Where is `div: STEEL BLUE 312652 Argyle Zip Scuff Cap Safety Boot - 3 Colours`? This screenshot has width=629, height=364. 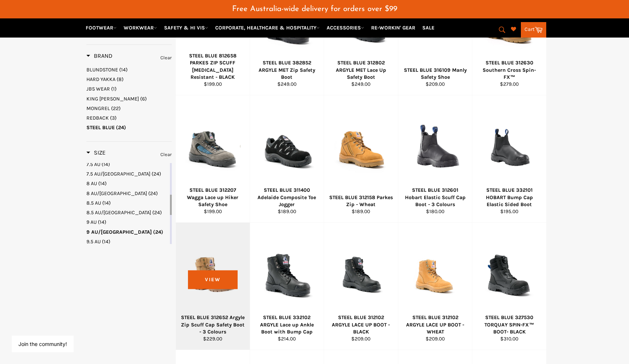 div: STEEL BLUE 312652 Argyle Zip Scuff Cap Safety Boot - 3 Colours is located at coordinates (213, 324).